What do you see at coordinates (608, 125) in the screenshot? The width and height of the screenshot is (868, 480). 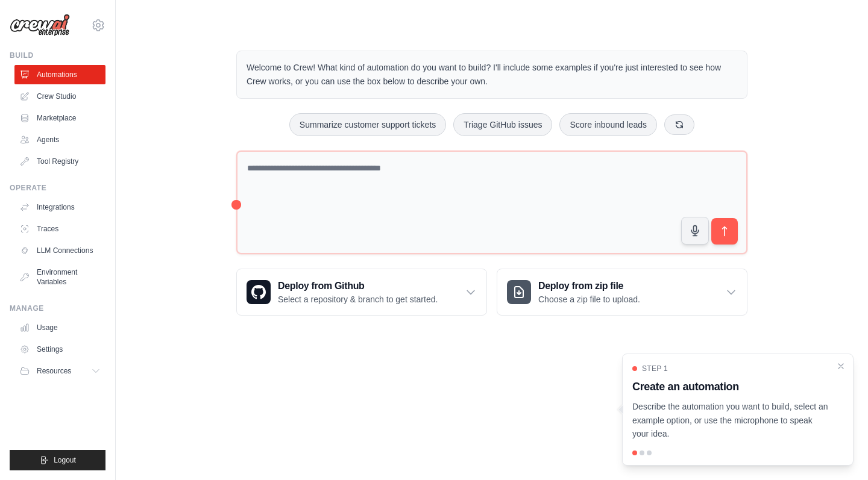 I see `button: Score inbound leads` at bounding box center [608, 125].